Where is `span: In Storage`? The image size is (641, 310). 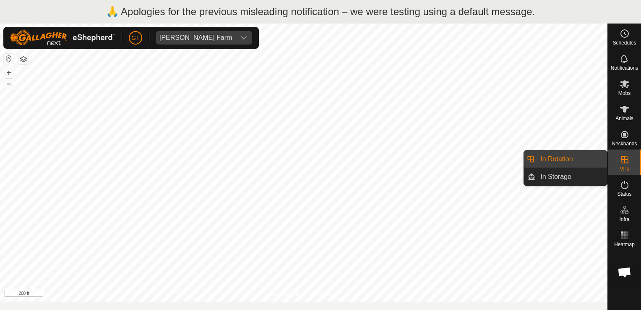 span: In Storage is located at coordinates (556, 177).